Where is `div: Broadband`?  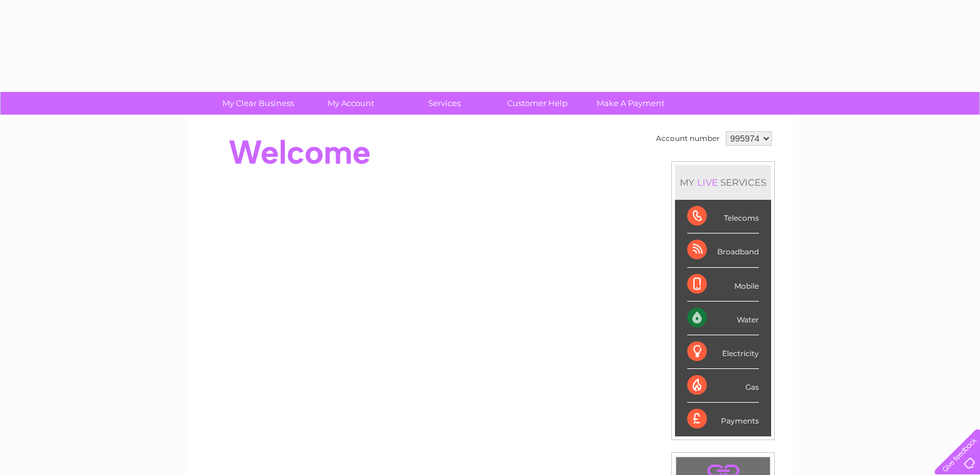 div: Broadband is located at coordinates (723, 250).